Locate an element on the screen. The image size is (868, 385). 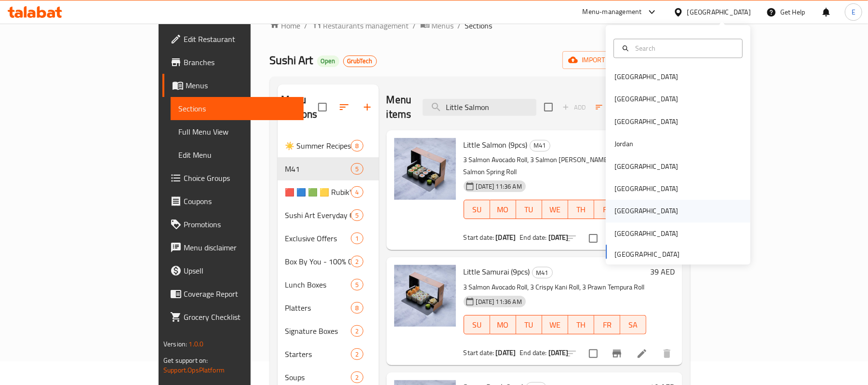
span: SA is located at coordinates (633, 325).